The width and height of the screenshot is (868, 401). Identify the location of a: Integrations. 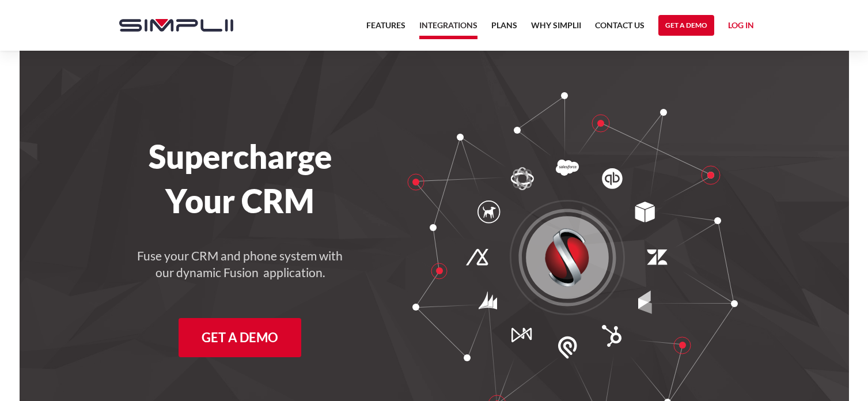
(448, 29).